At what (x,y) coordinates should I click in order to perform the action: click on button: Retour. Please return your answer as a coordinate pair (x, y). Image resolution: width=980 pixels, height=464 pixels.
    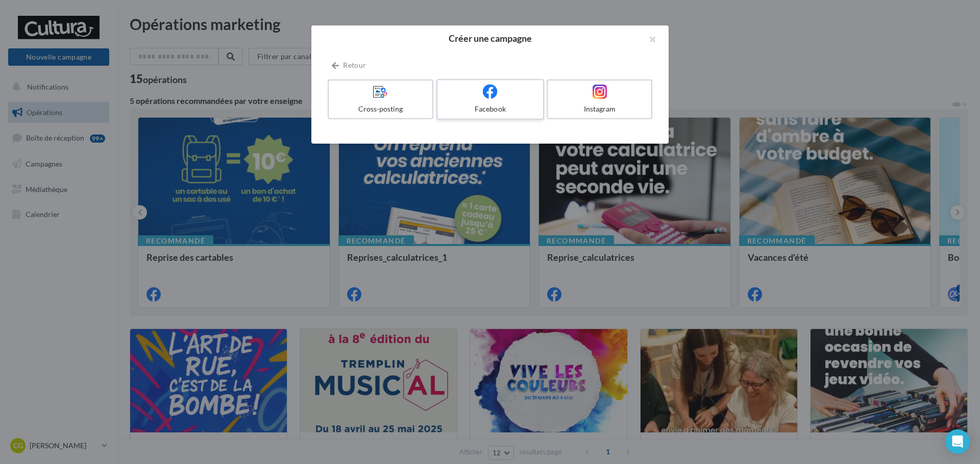
    Looking at the image, I should click on (349, 65).